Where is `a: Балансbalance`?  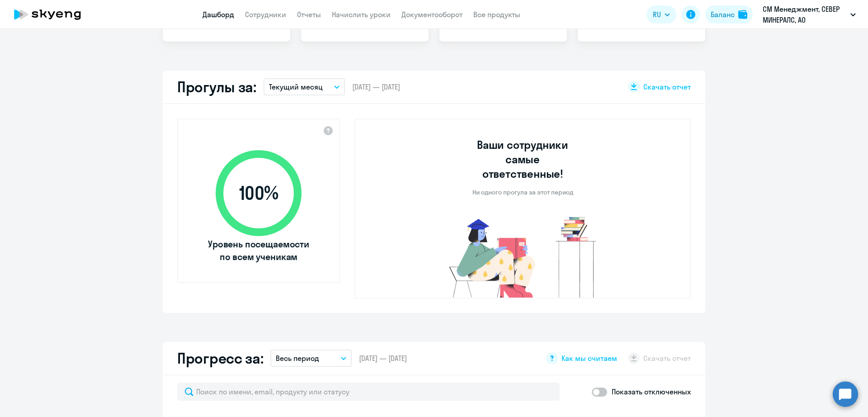
a: Балансbalance is located at coordinates (728, 15).